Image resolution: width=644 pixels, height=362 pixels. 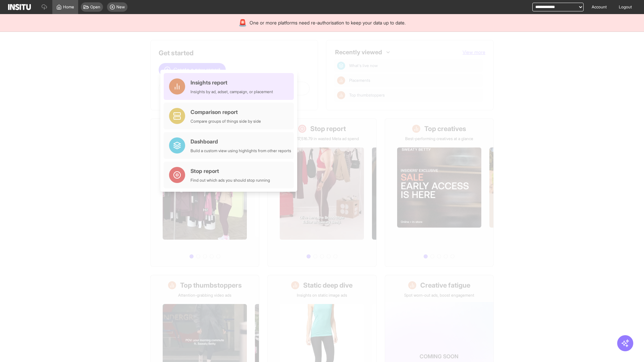 I want to click on div: Stop report, so click(x=230, y=171).